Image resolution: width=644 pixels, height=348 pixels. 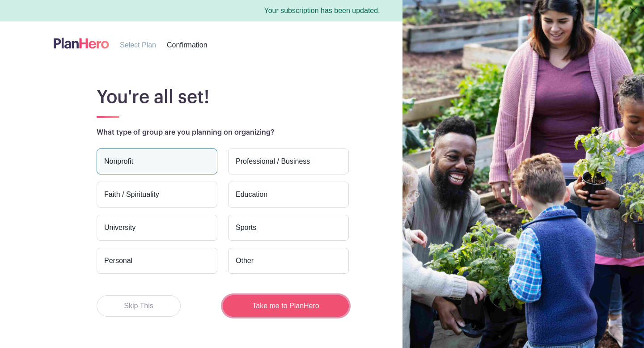 I want to click on span: Confirmation, so click(x=187, y=45).